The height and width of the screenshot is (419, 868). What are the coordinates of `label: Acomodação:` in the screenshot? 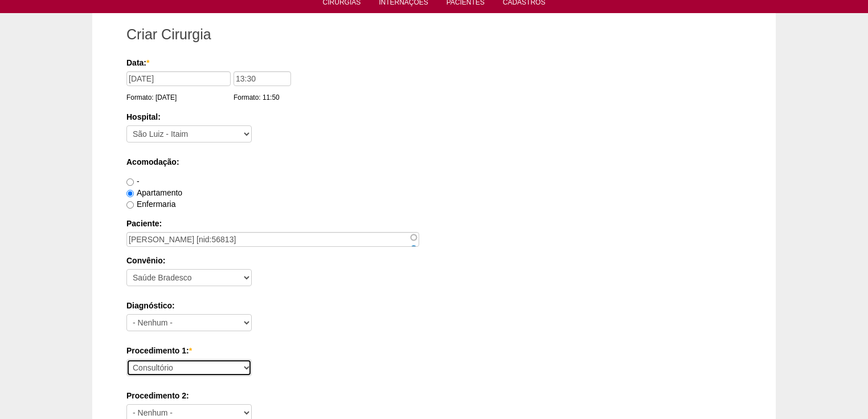 It's located at (434, 162).